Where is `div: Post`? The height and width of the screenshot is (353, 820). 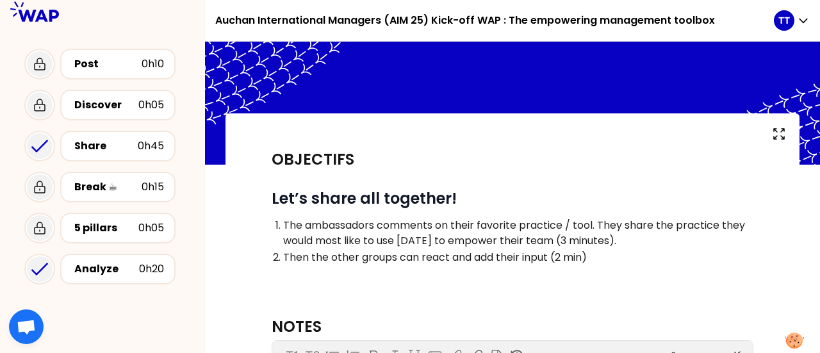
div: Post is located at coordinates (108, 64).